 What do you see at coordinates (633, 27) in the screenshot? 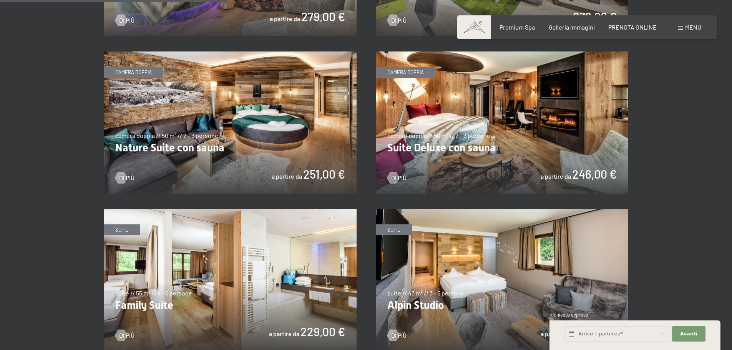
I see `span: PRENOTA ONLINE` at bounding box center [633, 27].